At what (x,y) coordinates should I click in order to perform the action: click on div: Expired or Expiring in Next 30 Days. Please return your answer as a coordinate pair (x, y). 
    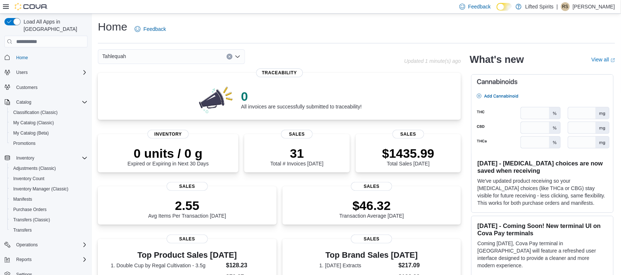
    Looking at the image, I should click on (168, 156).